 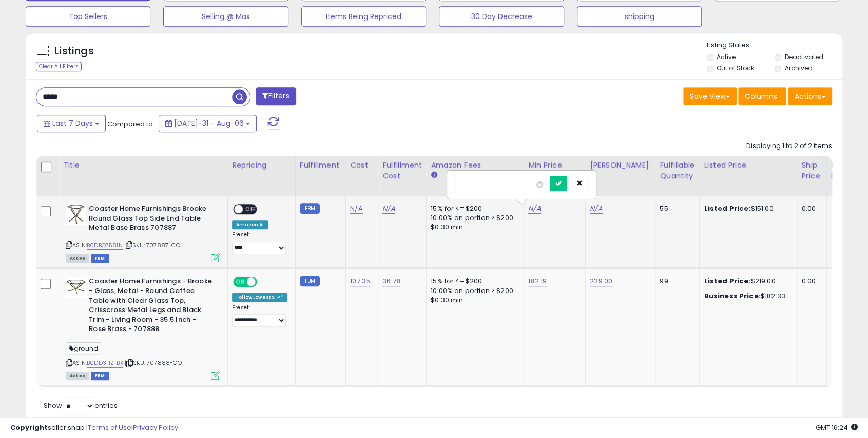 What do you see at coordinates (72, 124) in the screenshot?
I see `button: Last 7 Days` at bounding box center [72, 124].